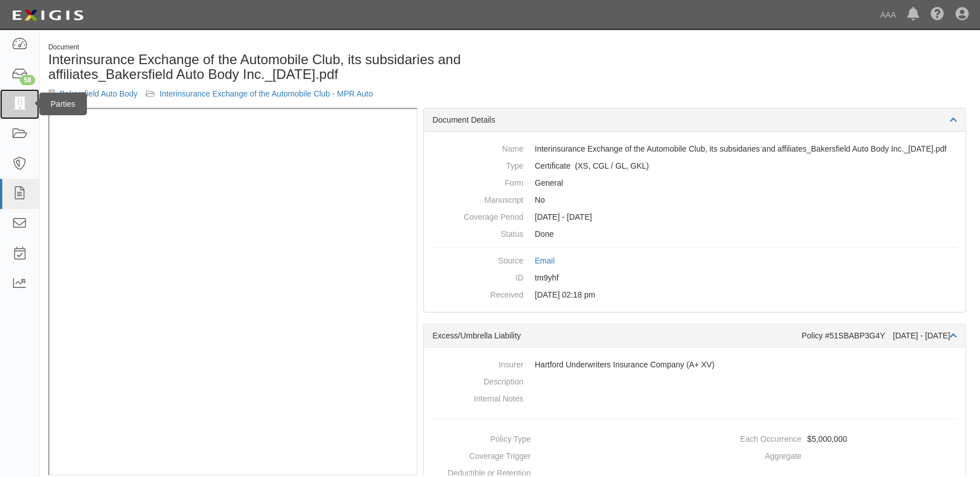 The width and height of the screenshot is (980, 477). Describe the element at coordinates (544, 261) in the screenshot. I see `a: Email` at that location.